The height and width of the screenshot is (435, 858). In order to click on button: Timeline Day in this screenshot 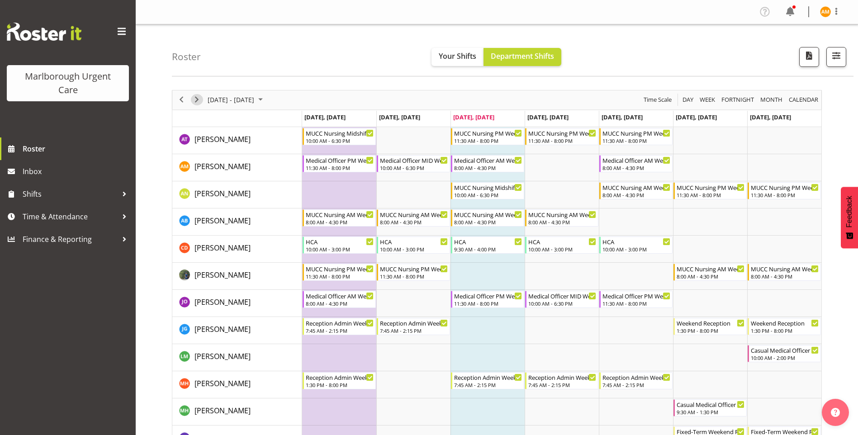, I will do `click(688, 100)`.